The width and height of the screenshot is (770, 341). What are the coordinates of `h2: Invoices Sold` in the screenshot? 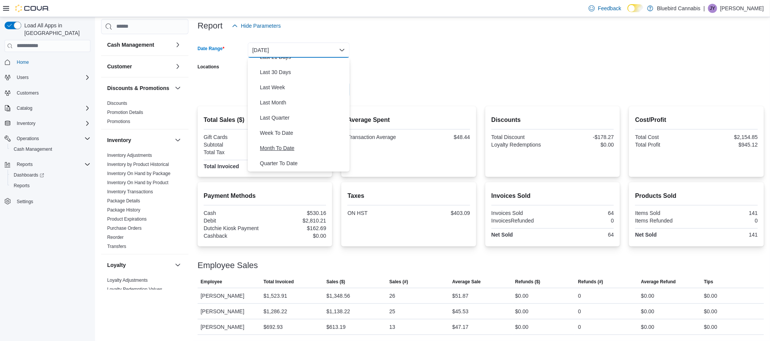 It's located at (553, 196).